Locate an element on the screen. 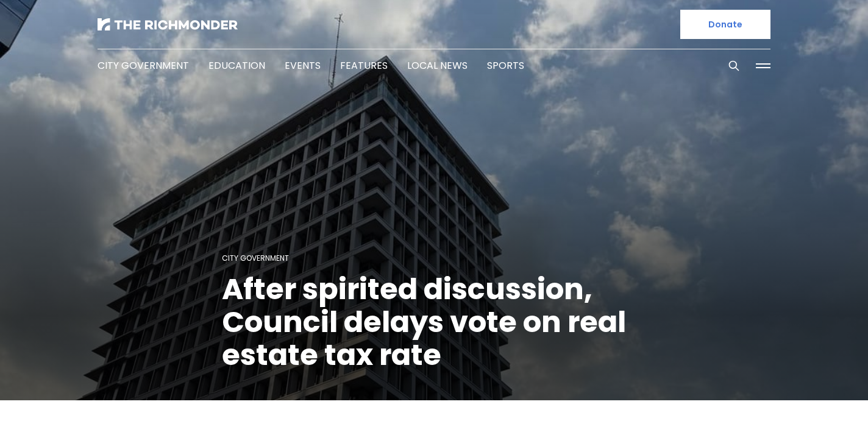 This screenshot has width=868, height=421. button: Search this site is located at coordinates (734, 66).